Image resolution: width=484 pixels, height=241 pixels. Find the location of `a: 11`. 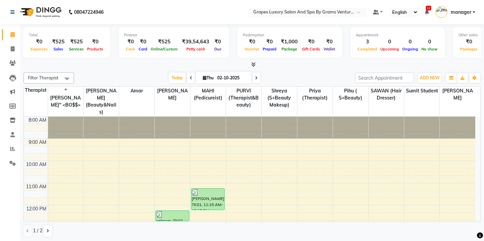

a: 11 is located at coordinates (427, 12).